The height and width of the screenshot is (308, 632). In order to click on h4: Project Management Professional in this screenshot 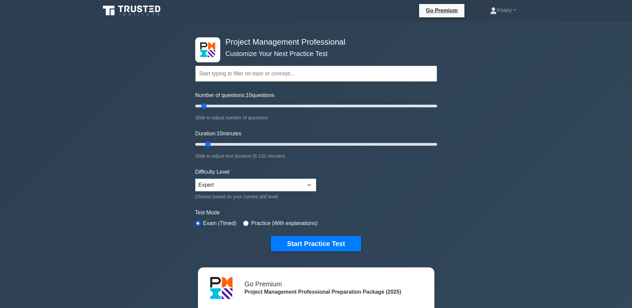, I will do `click(314, 42)`.